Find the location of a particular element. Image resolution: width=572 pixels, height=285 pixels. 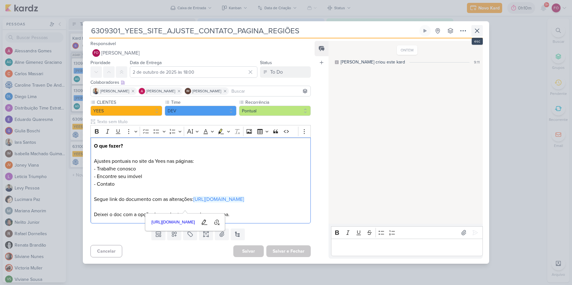

label: CLIENTES is located at coordinates (129, 102).